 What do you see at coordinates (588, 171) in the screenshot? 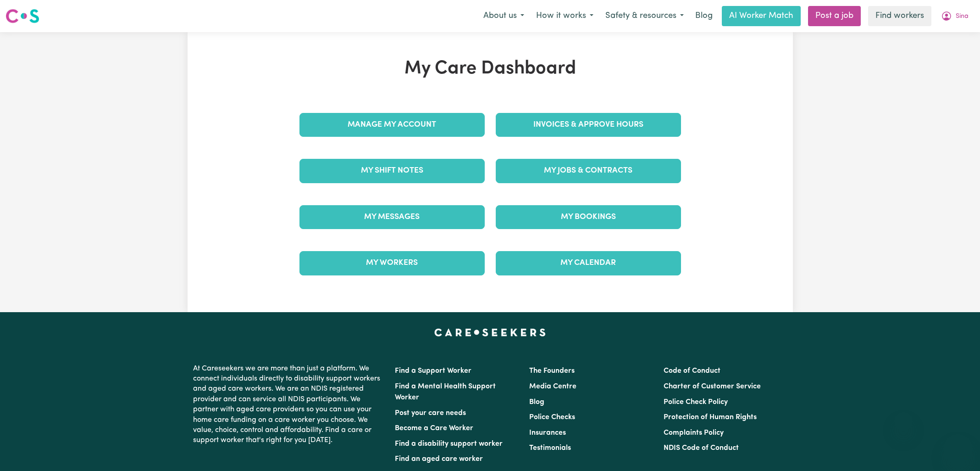
I see `a: My Jobs & Contracts` at bounding box center [588, 171].